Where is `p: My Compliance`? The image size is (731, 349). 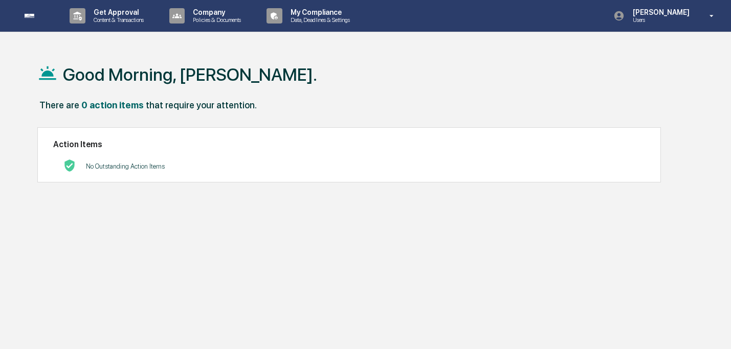
p: My Compliance is located at coordinates (319, 12).